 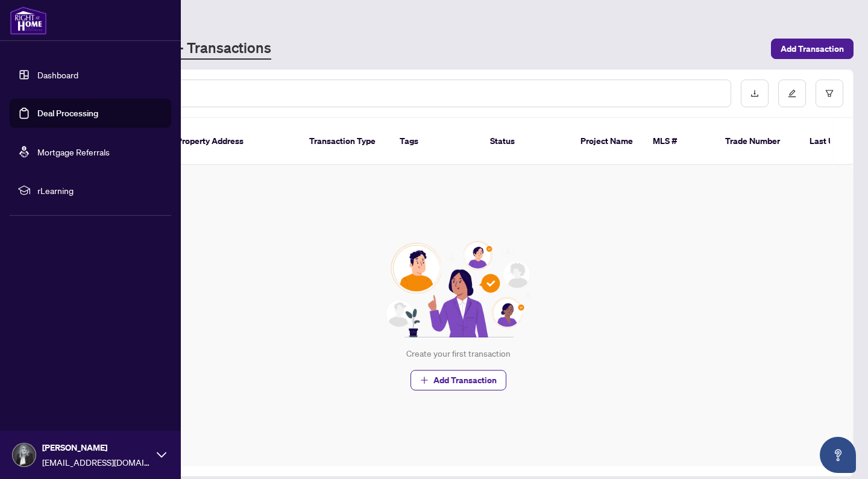 What do you see at coordinates (829, 94) in the screenshot?
I see `span: filter` at bounding box center [829, 94].